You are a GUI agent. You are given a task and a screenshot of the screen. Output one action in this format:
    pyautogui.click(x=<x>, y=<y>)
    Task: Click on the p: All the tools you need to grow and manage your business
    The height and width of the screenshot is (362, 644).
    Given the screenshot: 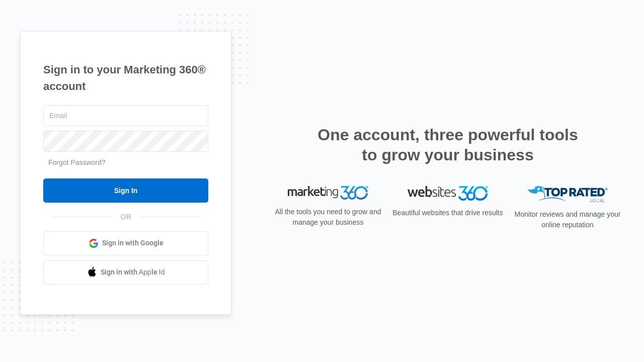 What is the action you would take?
    pyautogui.click(x=328, y=218)
    